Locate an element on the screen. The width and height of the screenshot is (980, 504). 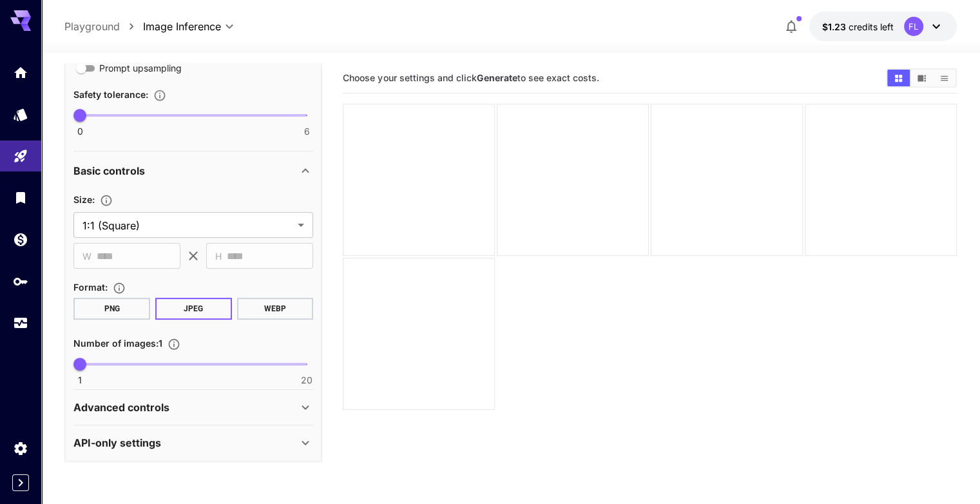
span: Choose your settings and click to see exact costs. is located at coordinates (470, 77).